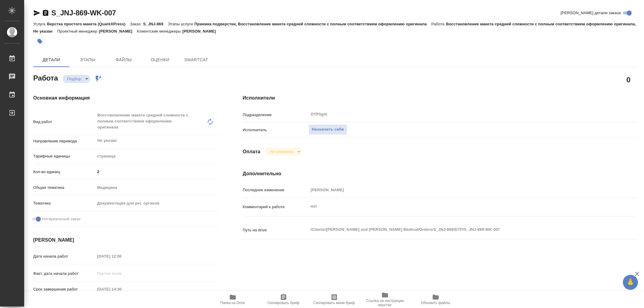 Image resolution: width=644 pixels, height=308 pixels. I want to click on p: Проектный менеджер, so click(78, 31).